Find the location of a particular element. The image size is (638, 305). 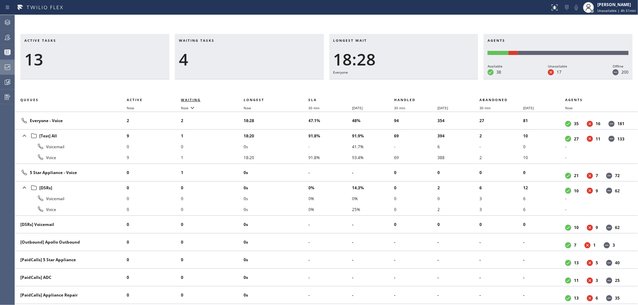

dd: 1 is located at coordinates (594, 245).